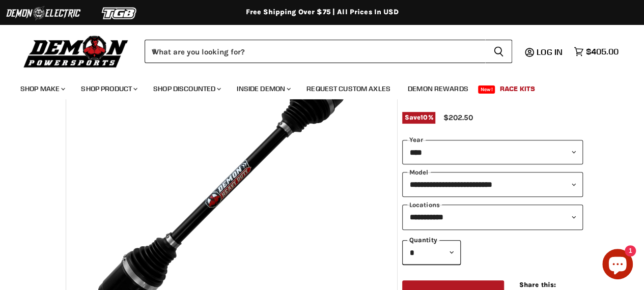 Image resolution: width=644 pixels, height=290 pixels. I want to click on input: When autocomplete results are available use up and down arrows to review and enter to select, so click(315, 51).